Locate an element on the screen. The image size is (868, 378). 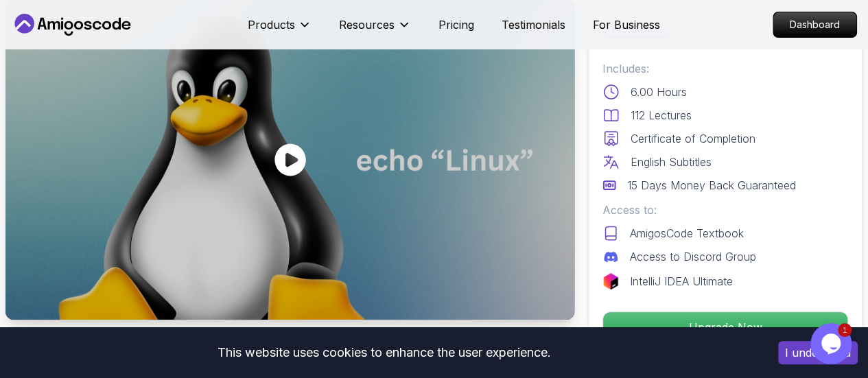
div: This website uses cookies to enhance the user experience. is located at coordinates (383, 352).